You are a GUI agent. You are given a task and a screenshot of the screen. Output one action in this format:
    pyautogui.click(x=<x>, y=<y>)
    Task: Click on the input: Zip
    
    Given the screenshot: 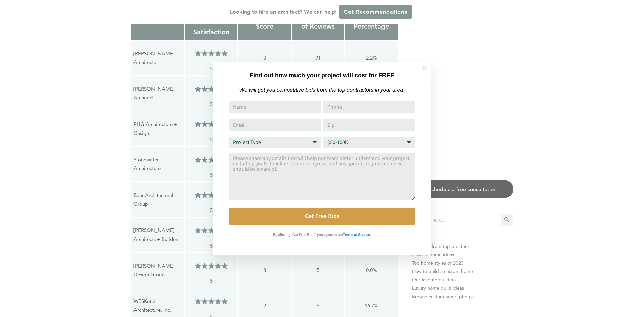 What is the action you would take?
    pyautogui.click(x=369, y=125)
    